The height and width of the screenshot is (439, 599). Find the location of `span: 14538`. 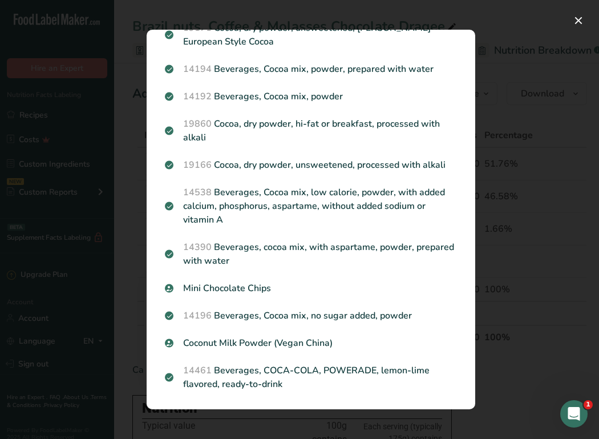

span: 14538 is located at coordinates (197, 192).